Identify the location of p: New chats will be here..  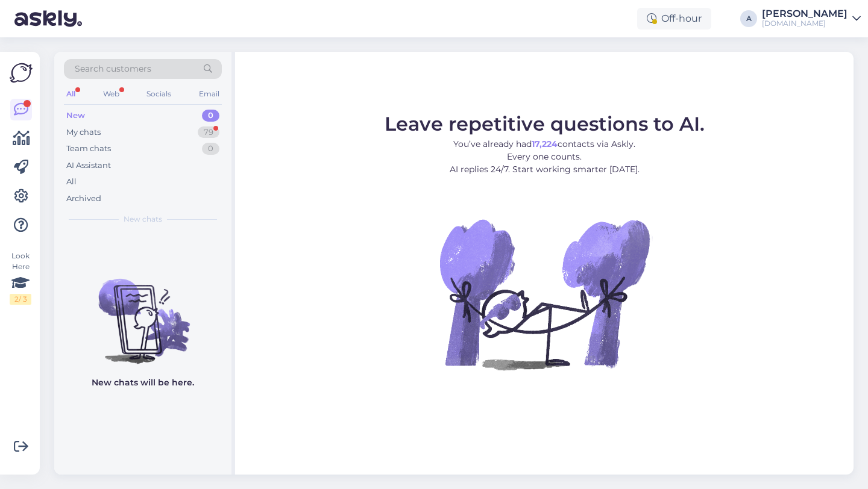
(143, 383).